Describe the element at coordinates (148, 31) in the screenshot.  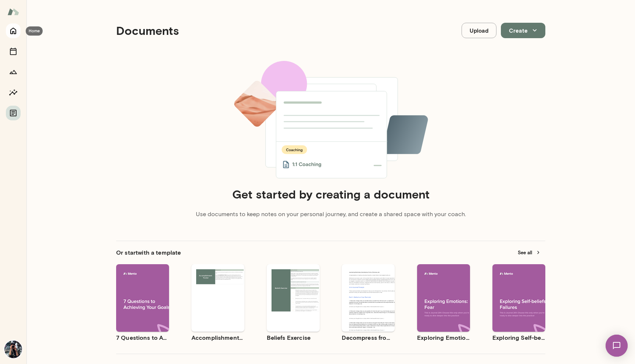
I see `h4: Documents` at that location.